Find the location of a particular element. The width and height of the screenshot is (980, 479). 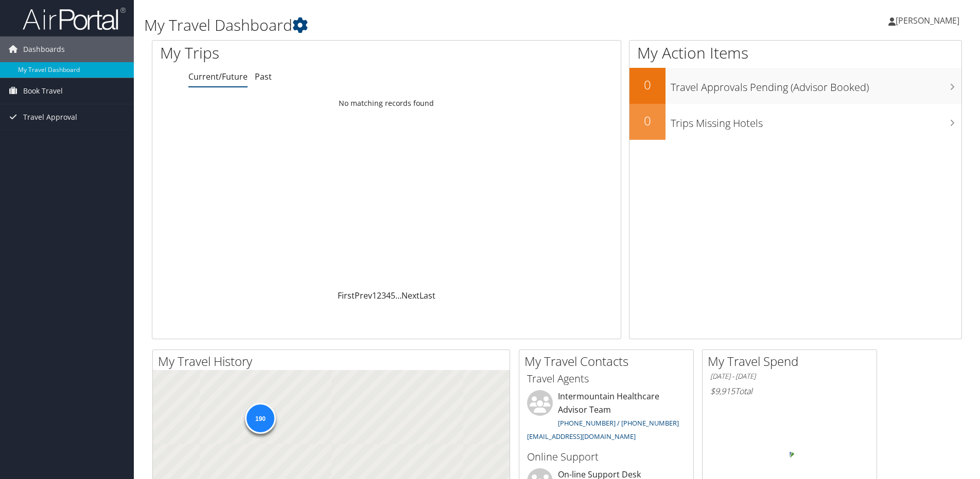

span: Dashboards is located at coordinates (43, 49).